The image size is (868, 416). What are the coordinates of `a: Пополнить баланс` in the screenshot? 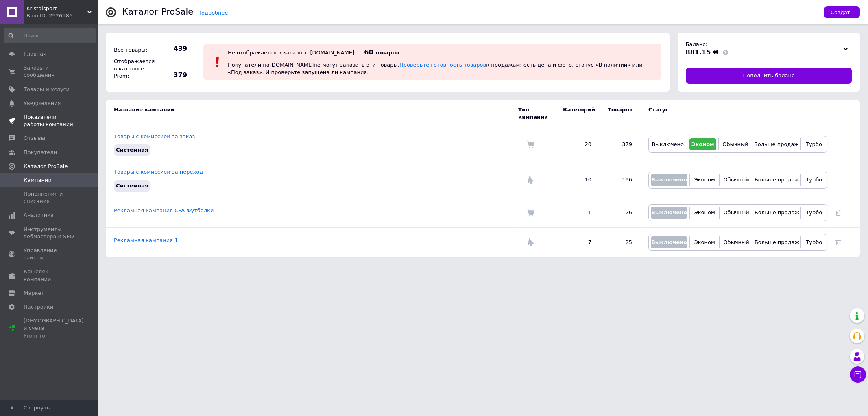 It's located at (769, 76).